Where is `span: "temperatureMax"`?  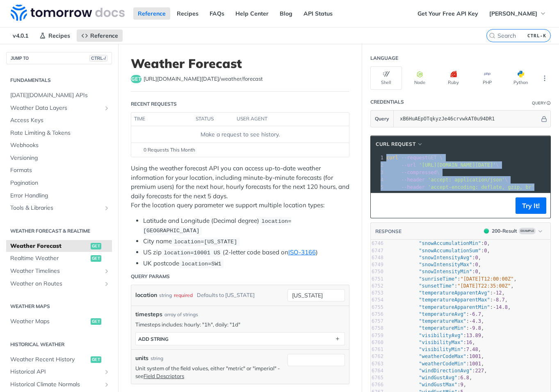
span: "temperatureMax" is located at coordinates (442, 322).